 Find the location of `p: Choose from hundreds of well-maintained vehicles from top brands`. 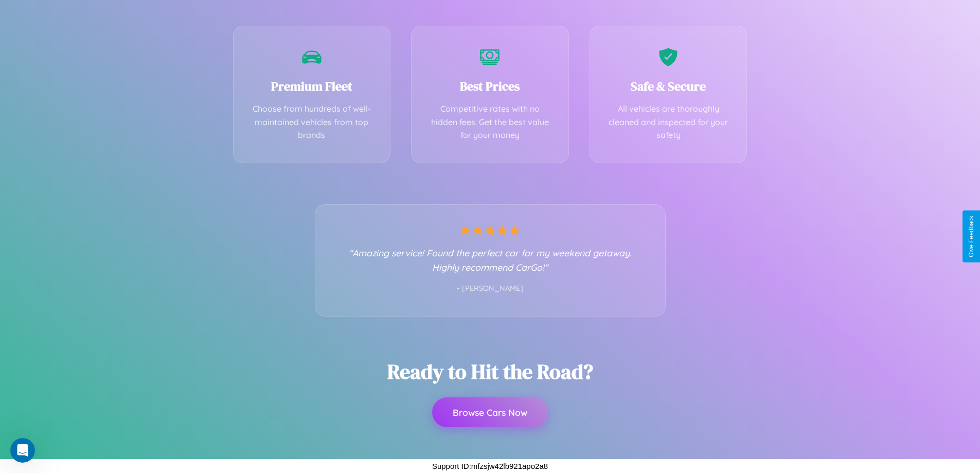

p: Choose from hundreds of well-maintained vehicles from top brands is located at coordinates (312, 122).